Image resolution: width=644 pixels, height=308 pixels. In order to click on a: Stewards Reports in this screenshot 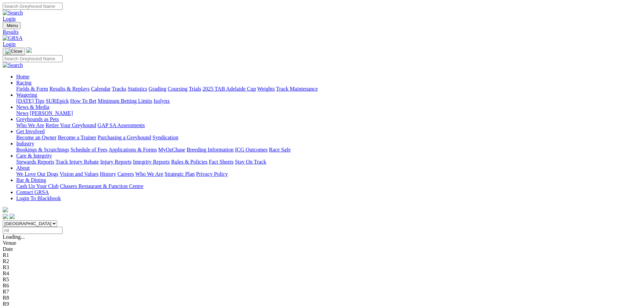, I will do `click(35, 162)`.